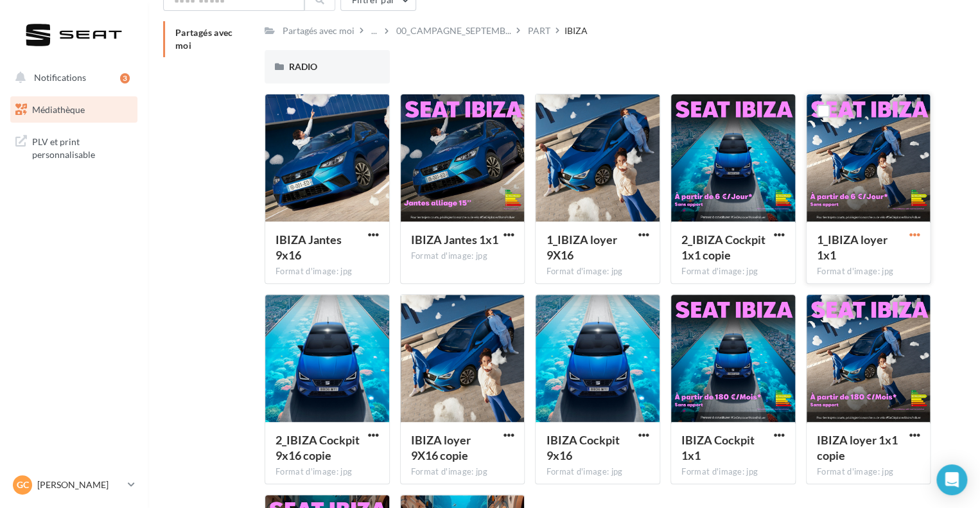  What do you see at coordinates (441, 448) in the screenshot?
I see `span: IBIZA loyer 9X16 copie` at bounding box center [441, 448].